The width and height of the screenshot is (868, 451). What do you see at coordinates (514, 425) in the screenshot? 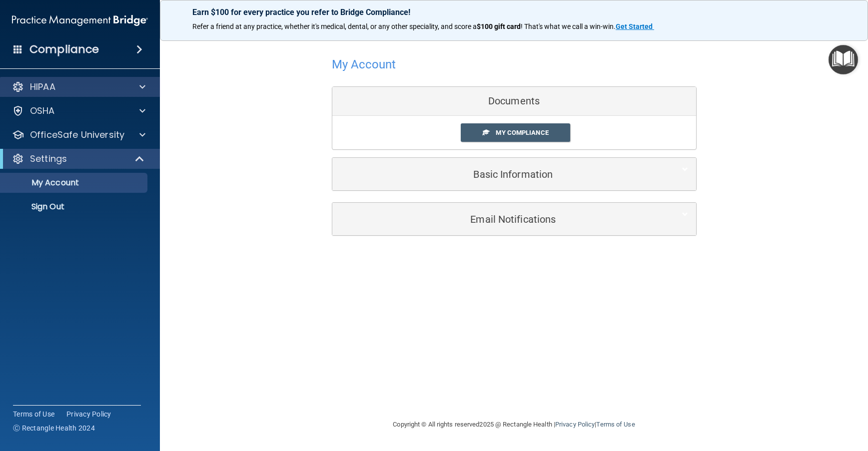
I see `div: Copyright © All rights reserved 2025 @ Rectangle Health | |` at bounding box center [514, 425].